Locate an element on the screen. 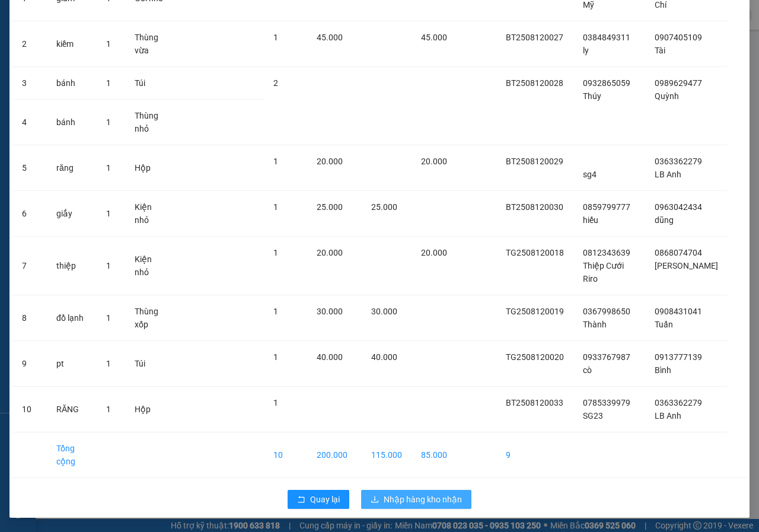 This screenshot has height=532, width=759. td: 4 is located at coordinates (30, 122).